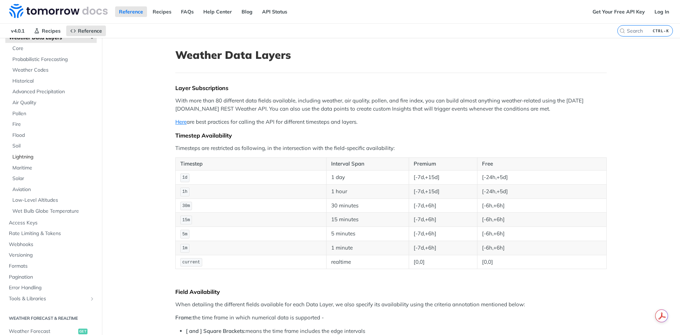 The height and width of the screenshot is (335, 680). Describe the element at coordinates (51, 31) in the screenshot. I see `span: Recipes` at that location.